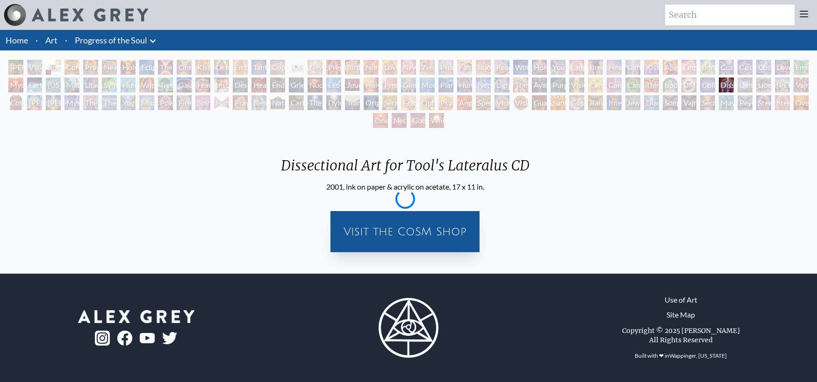  I want to click on div: Steeplehead 1, so click(764, 103).